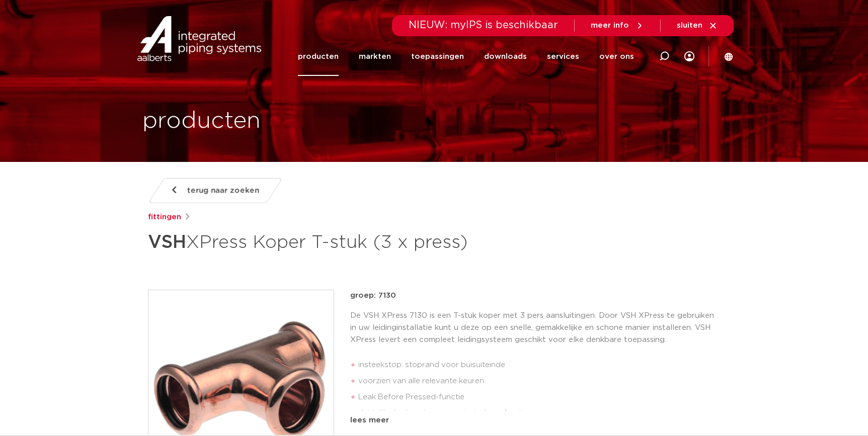 This screenshot has width=868, height=436. What do you see at coordinates (540, 382) in the screenshot?
I see `li: voorzien van alle relevante keuren` at bounding box center [540, 382].